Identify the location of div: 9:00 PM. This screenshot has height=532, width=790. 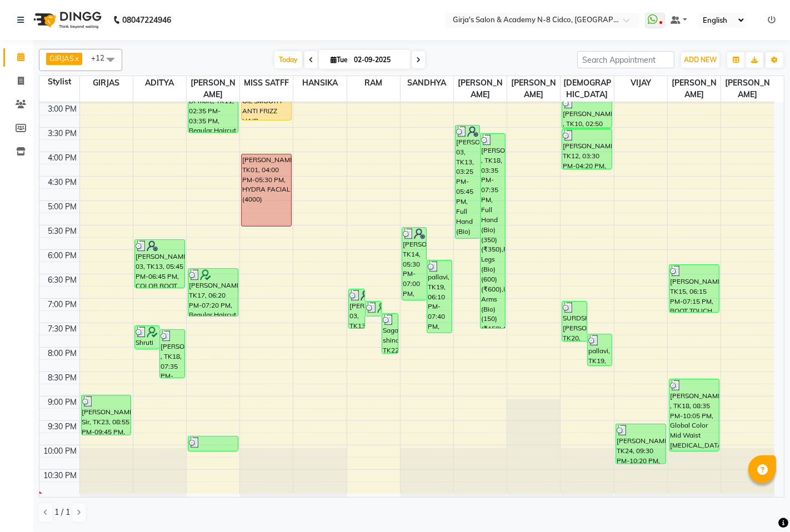
(63, 402).